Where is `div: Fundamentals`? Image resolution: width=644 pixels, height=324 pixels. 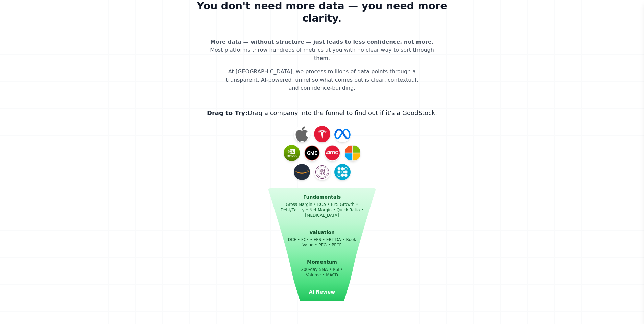 div: Fundamentals is located at coordinates (322, 206).